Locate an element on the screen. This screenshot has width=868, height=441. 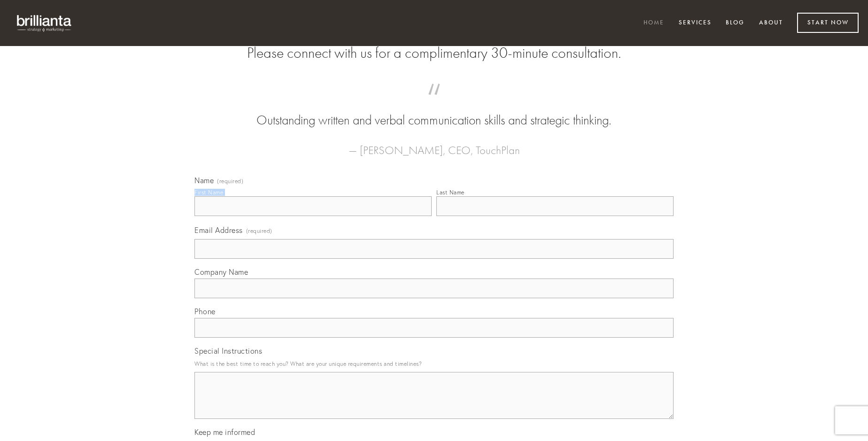
img: brillianta - research, strategy, marketing is located at coordinates (45, 23).